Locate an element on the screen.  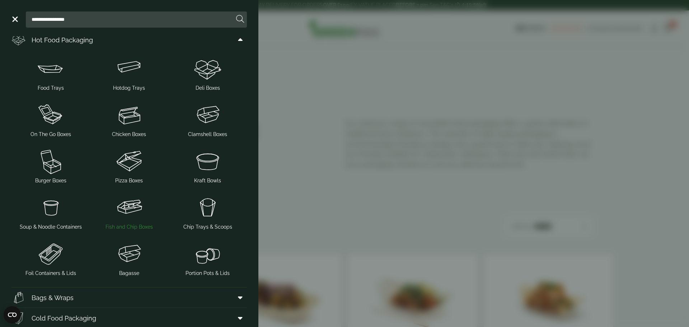
a: Bagasse is located at coordinates (129, 258).